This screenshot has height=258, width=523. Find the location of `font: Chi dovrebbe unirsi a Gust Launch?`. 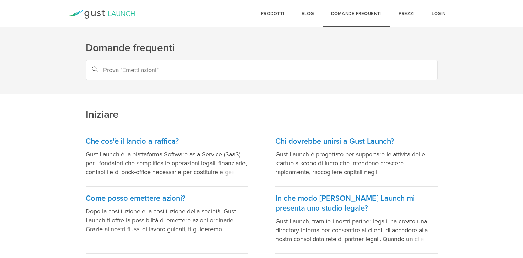

font: Chi dovrebbe unirsi a Gust Launch? is located at coordinates (335, 141).